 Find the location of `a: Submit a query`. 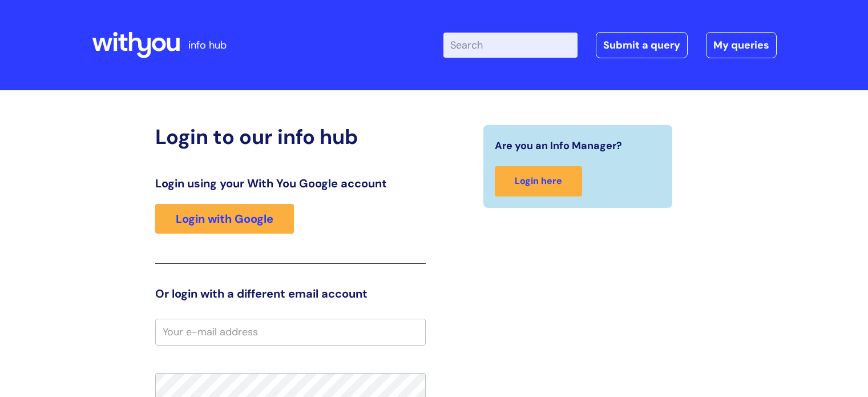

a: Submit a query is located at coordinates (641, 45).